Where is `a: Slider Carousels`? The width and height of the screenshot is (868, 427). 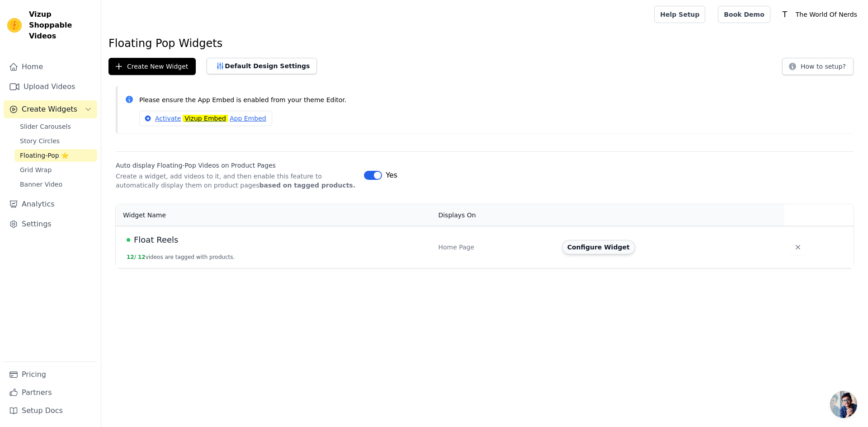
a: Slider Carousels is located at coordinates (56, 127).